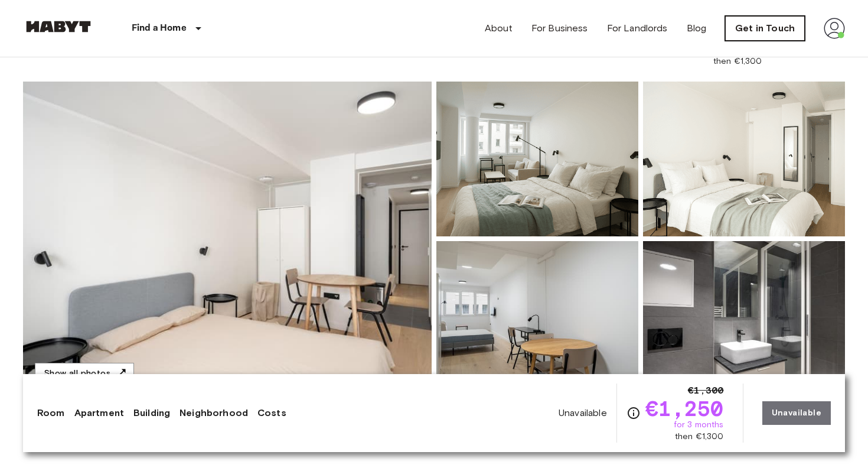 The image size is (868, 471). I want to click on a: Get in Touch, so click(764, 28).